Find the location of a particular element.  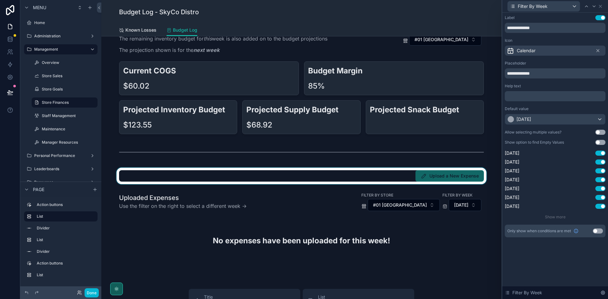

a: Home is located at coordinates (61, 23).